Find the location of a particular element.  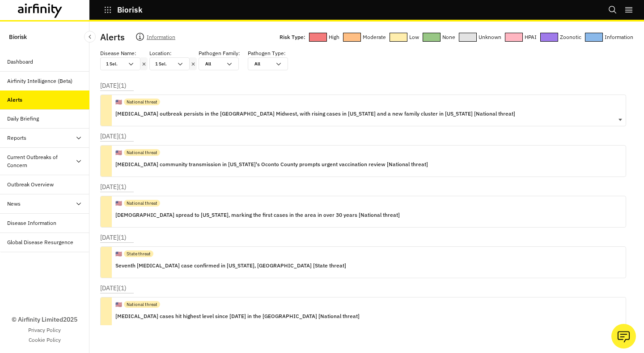

div: Daily Briefing is located at coordinates (23, 118).